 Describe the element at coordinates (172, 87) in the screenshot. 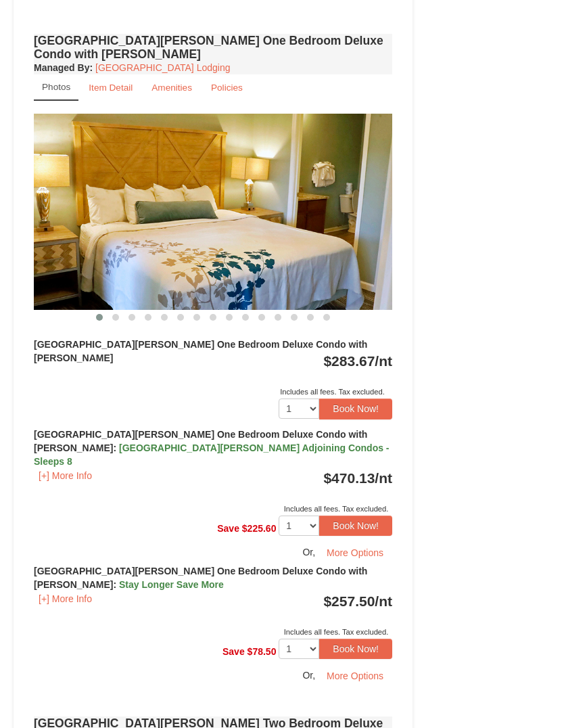

I see `small: Amenities` at that location.